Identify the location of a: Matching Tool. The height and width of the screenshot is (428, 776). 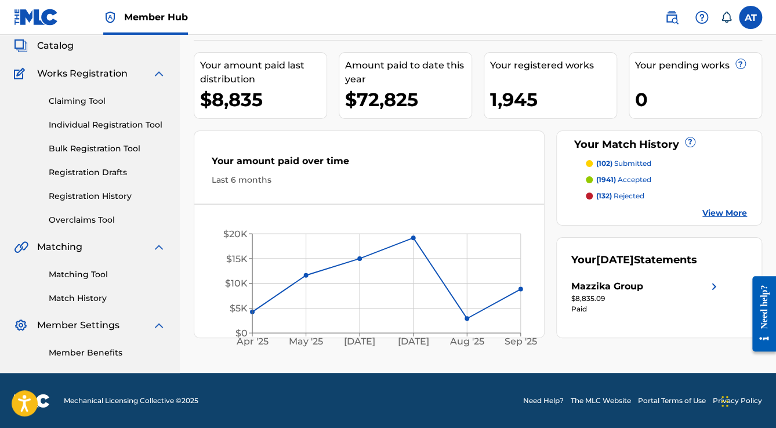
(107, 274).